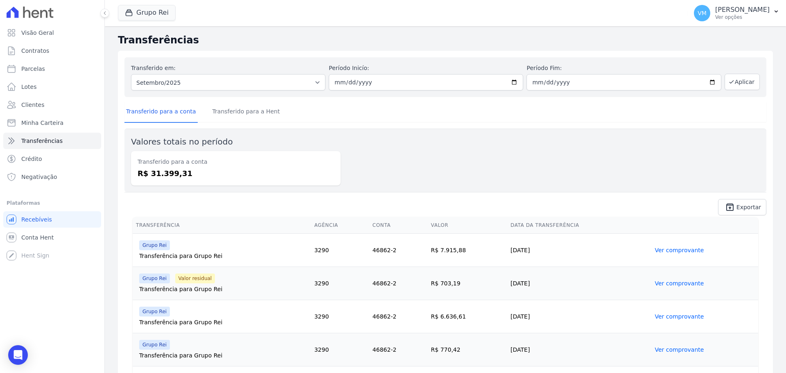  What do you see at coordinates (33, 69) in the screenshot?
I see `span: Parcelas` at bounding box center [33, 69].